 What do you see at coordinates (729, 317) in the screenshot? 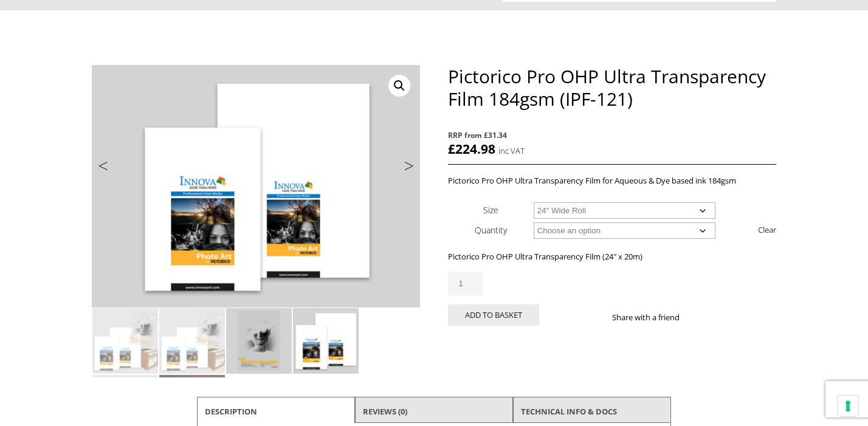
I see `img: email sharing button` at bounding box center [729, 317].